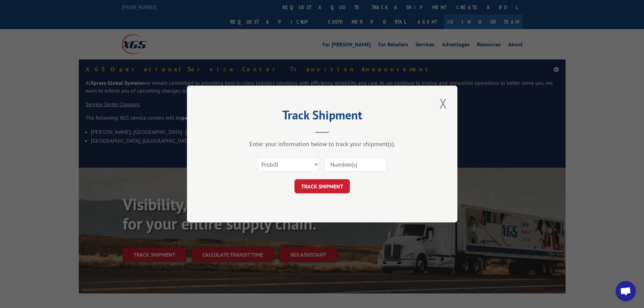 The height and width of the screenshot is (308, 644). What do you see at coordinates (356, 165) in the screenshot?
I see `input: Number(s)` at bounding box center [356, 165].